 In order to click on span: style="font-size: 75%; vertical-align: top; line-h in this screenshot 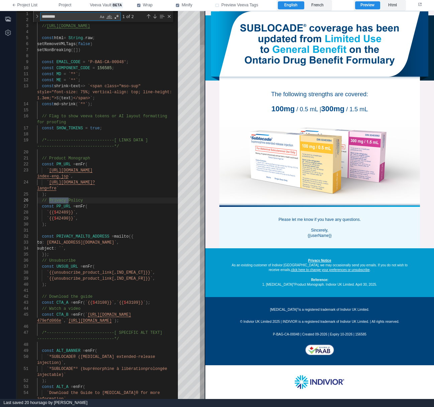, I will do `click(97, 92)`.